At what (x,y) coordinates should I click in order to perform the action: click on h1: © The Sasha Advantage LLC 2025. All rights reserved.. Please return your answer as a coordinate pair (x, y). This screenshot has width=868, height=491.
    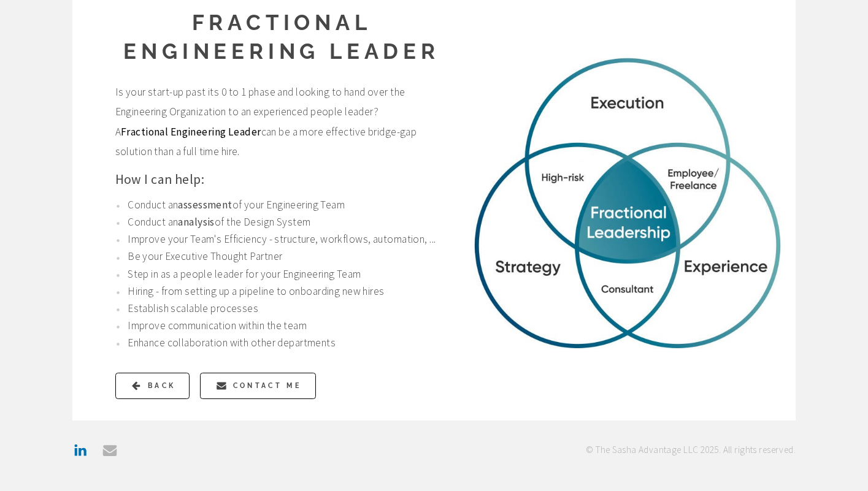
    Looking at the image, I should click on (677, 450).